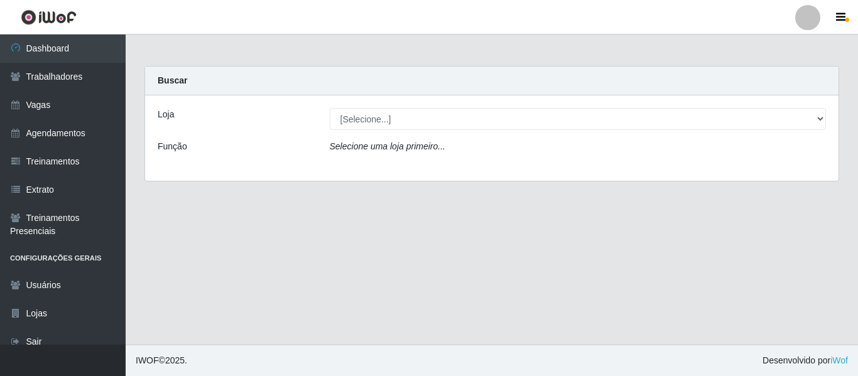 Image resolution: width=858 pixels, height=376 pixels. Describe the element at coordinates (147, 360) in the screenshot. I see `span: IWOF` at that location.